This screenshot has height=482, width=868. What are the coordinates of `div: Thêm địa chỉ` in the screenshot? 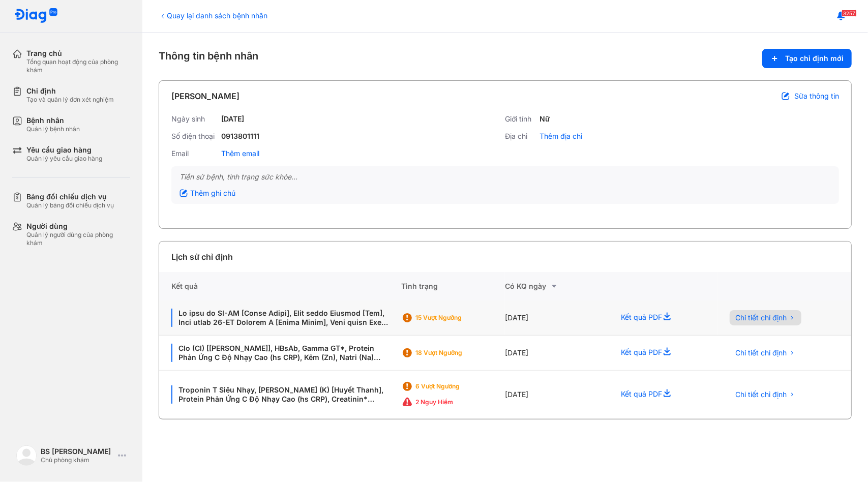 It's located at (562, 136).